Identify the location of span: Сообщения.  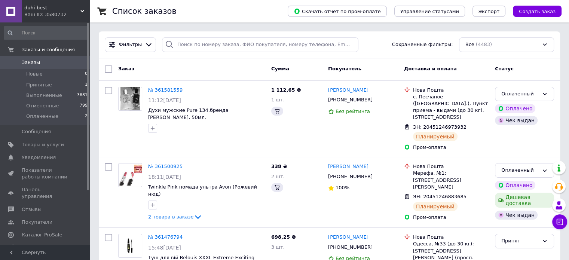
(36, 132).